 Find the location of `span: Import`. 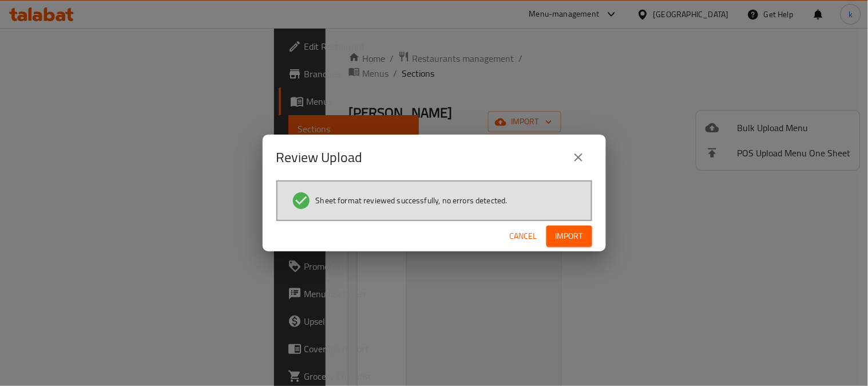

span: Import is located at coordinates (569, 236).